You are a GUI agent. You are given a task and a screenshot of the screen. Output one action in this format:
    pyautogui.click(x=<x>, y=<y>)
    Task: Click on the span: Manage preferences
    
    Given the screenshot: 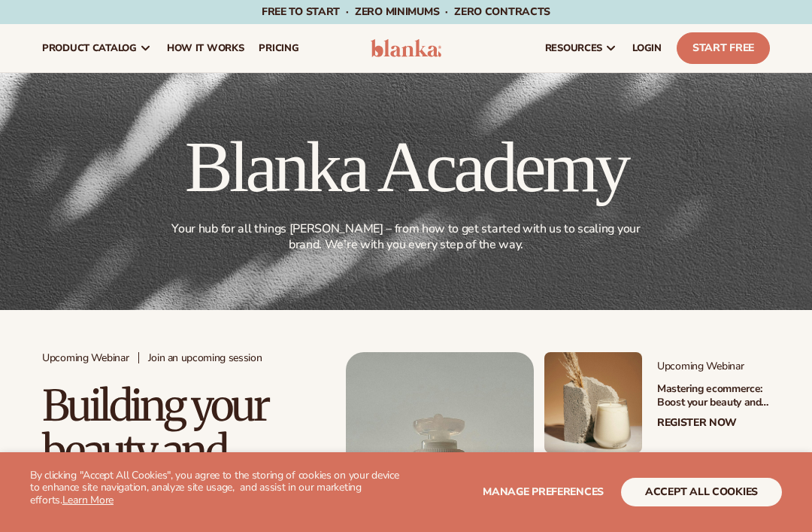 What is the action you would take?
    pyautogui.click(x=543, y=491)
    